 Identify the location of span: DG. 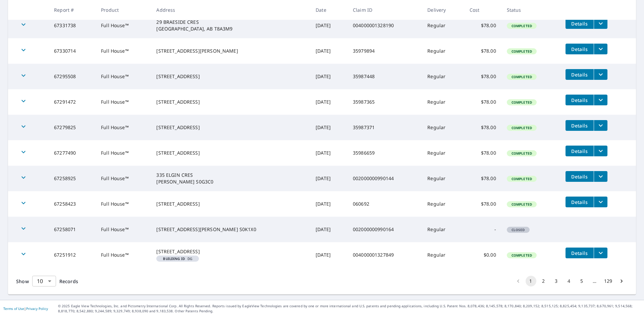
(178, 259).